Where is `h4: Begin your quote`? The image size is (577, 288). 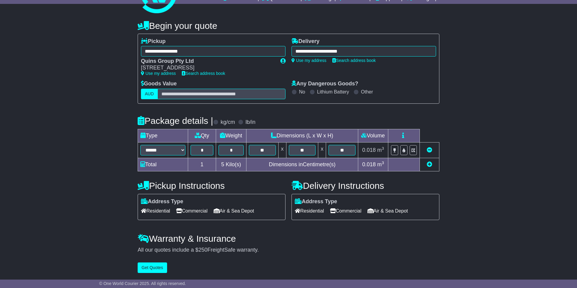 h4: Begin your quote is located at coordinates (288, 26).